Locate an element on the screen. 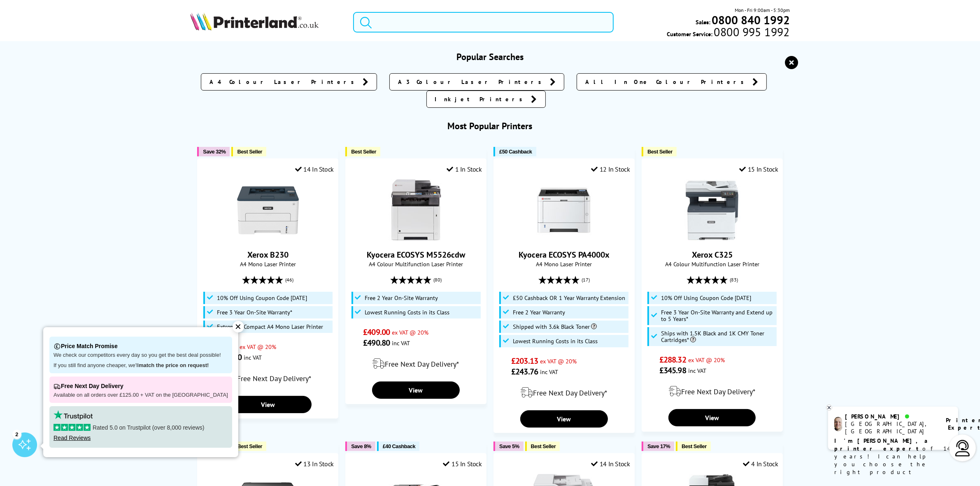 The width and height of the screenshot is (980, 486). img: Kyocera ECOSYS PA4000x is located at coordinates (564, 210).